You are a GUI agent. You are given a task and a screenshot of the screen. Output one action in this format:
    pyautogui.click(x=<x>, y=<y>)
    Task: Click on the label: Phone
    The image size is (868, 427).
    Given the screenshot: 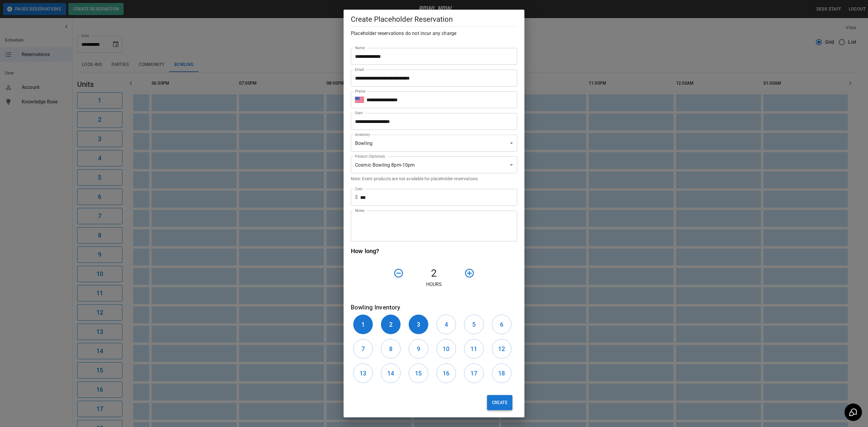 What is the action you would take?
    pyautogui.click(x=360, y=91)
    